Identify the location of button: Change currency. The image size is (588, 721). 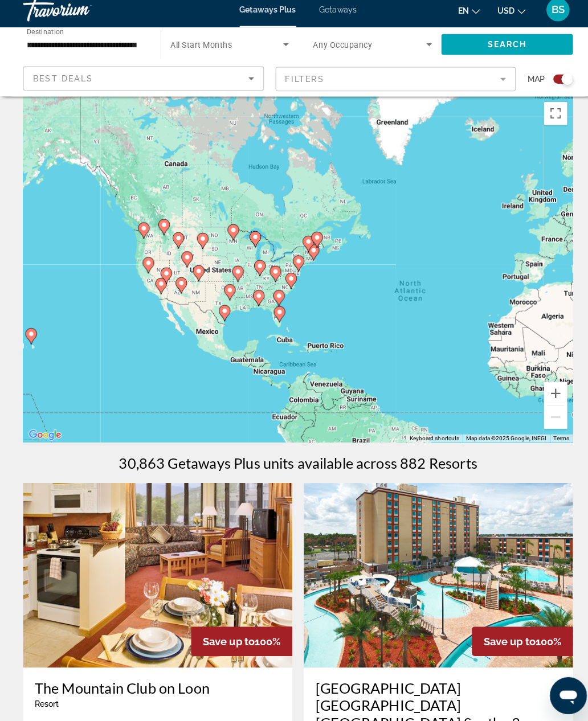
(504, 18).